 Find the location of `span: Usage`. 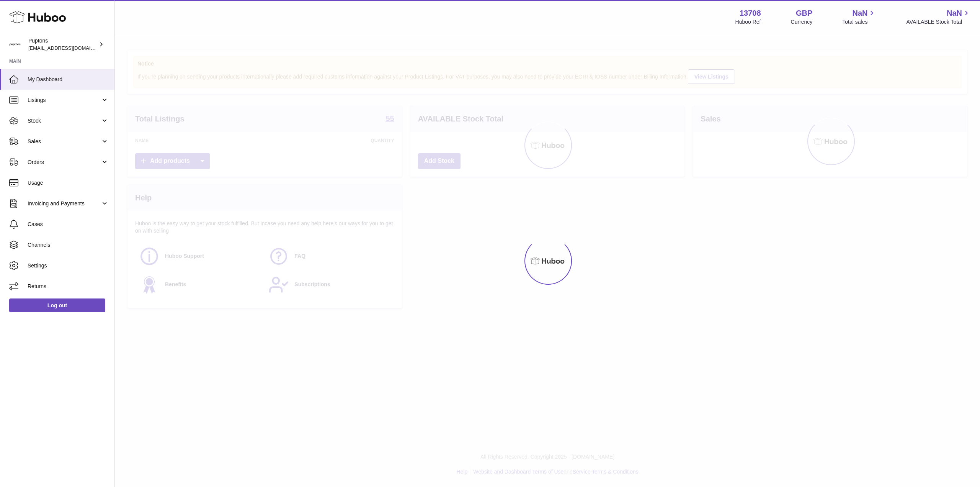

span: Usage is located at coordinates (68, 183).